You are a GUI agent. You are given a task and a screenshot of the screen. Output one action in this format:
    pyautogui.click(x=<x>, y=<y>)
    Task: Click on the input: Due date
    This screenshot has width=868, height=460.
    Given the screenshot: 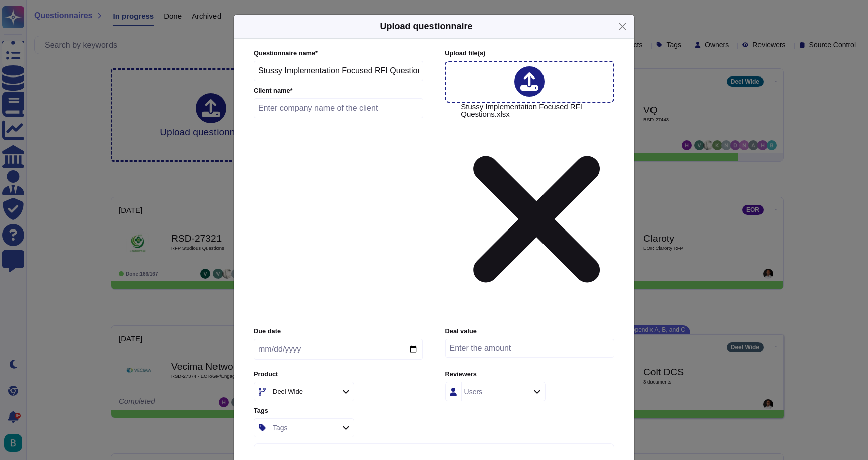 What is the action you would take?
    pyautogui.click(x=338, y=349)
    